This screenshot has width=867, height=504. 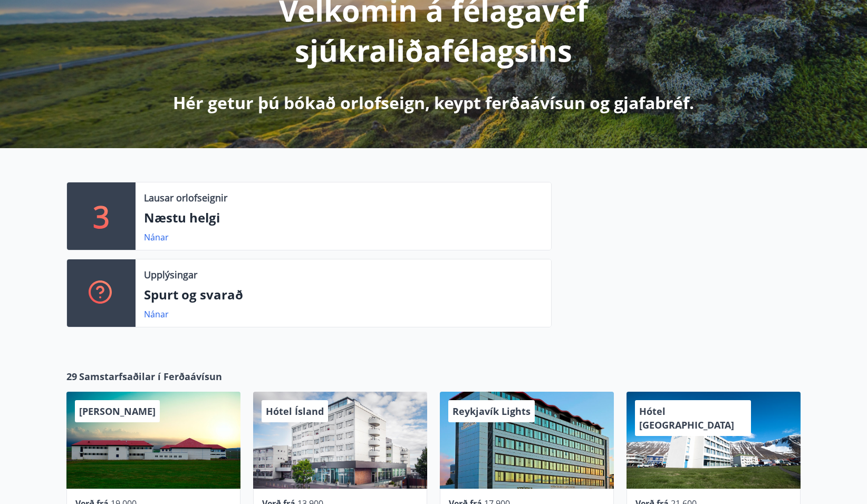 I want to click on p: 3, so click(x=102, y=216).